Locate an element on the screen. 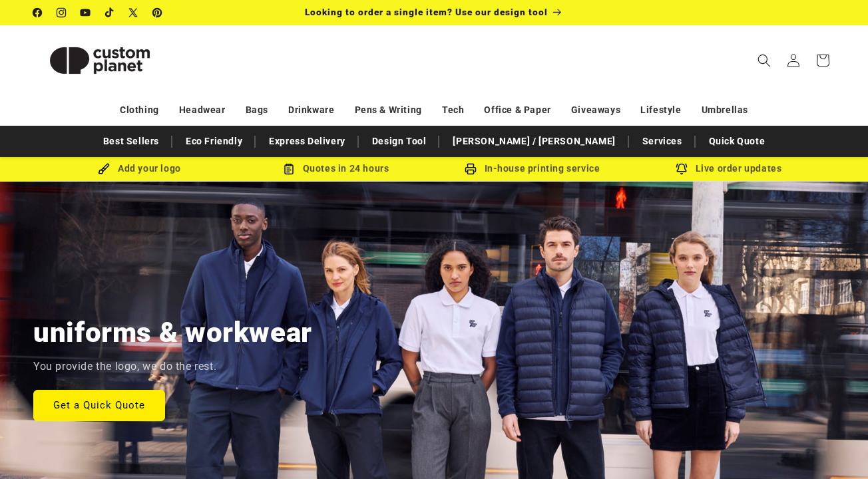  a: Design Tool is located at coordinates (399, 141).